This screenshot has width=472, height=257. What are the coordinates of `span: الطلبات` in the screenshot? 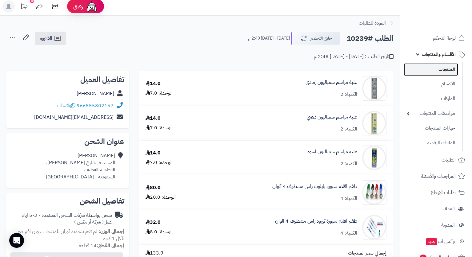 It's located at (448, 160).